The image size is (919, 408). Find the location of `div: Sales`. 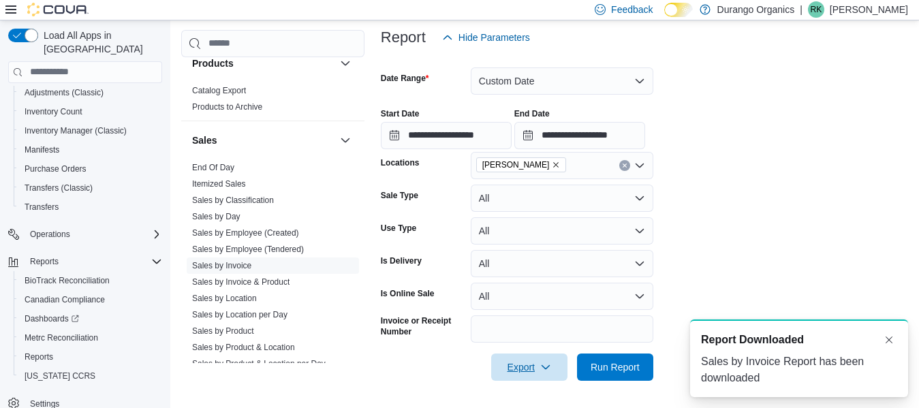

div: Sales is located at coordinates (273, 277).